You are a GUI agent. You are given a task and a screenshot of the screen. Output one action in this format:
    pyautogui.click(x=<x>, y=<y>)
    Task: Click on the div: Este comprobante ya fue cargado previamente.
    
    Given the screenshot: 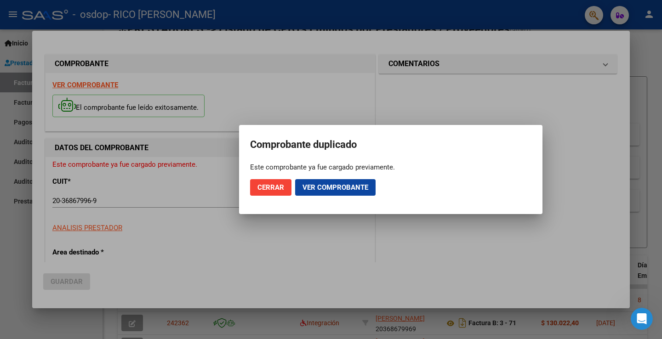 What is the action you would take?
    pyautogui.click(x=391, y=167)
    